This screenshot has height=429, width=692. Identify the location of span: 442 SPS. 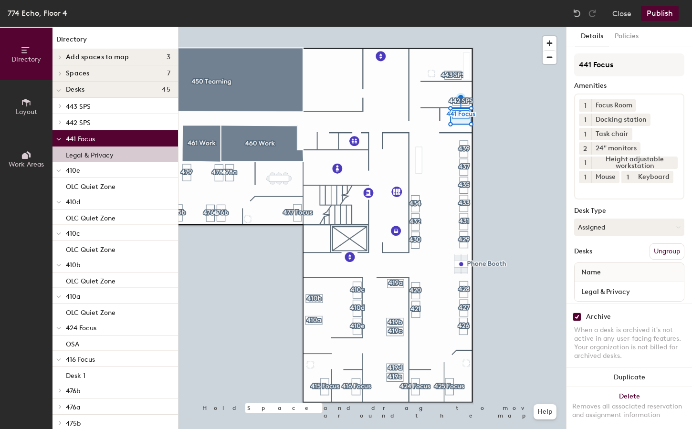
(78, 123).